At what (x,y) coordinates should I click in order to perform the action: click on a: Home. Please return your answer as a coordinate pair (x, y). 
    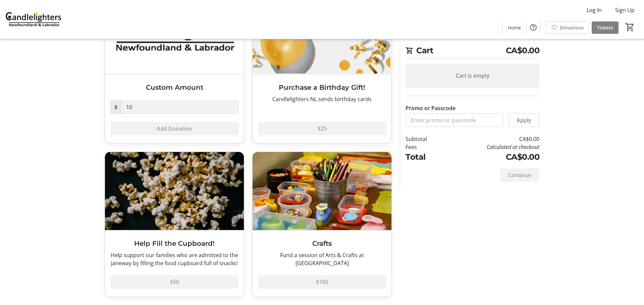
    Looking at the image, I should click on (514, 28).